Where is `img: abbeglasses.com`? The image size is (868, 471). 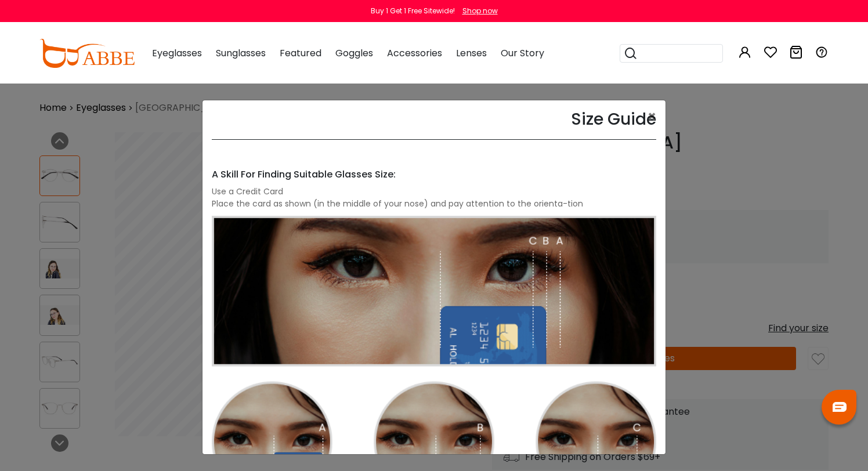 img: abbeglasses.com is located at coordinates (87, 53).